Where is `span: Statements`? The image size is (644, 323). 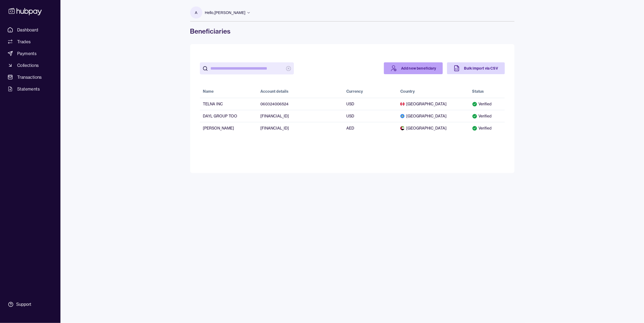 span: Statements is located at coordinates (29, 89).